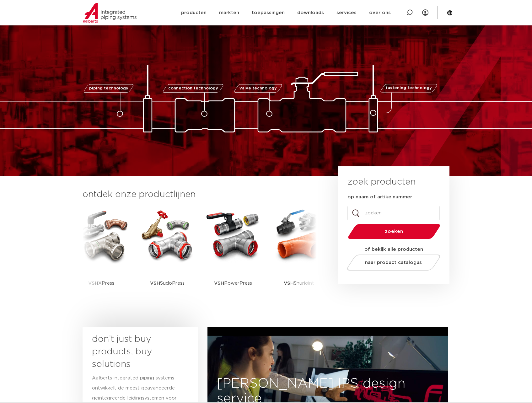  I want to click on a: markten, so click(229, 13).